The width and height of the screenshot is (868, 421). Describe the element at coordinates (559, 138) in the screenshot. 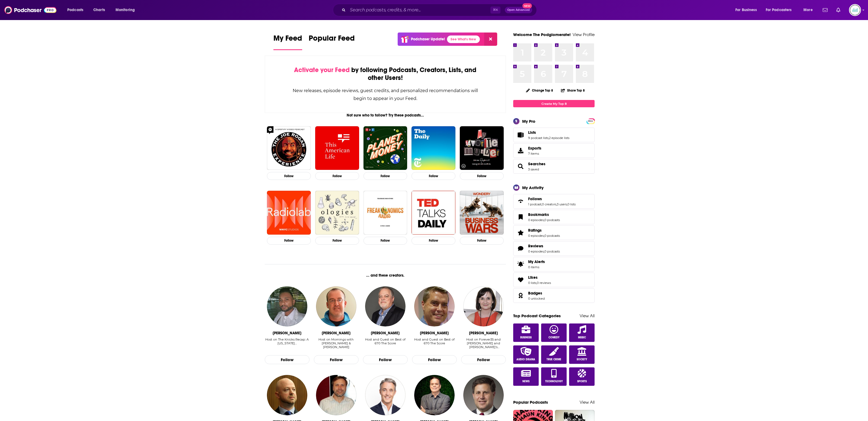

I see `a: 2 episode lists` at that location.